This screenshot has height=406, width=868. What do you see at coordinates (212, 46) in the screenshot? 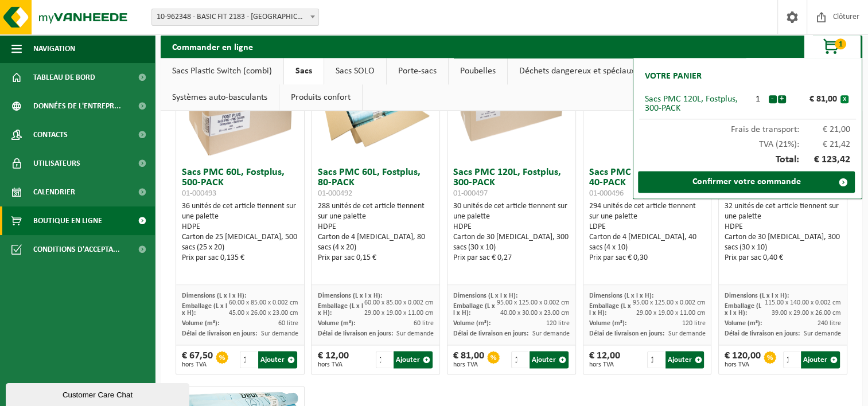
I see `h2: Commander en ligne` at bounding box center [212, 46].